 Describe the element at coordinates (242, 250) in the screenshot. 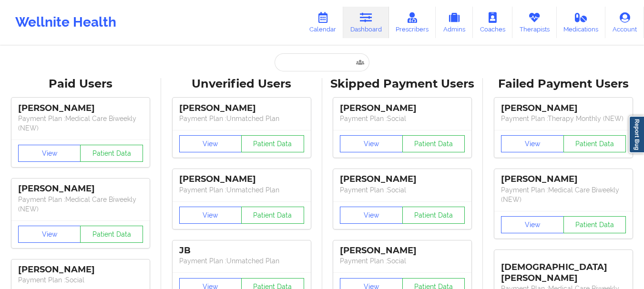

I see `div: JB` at that location.